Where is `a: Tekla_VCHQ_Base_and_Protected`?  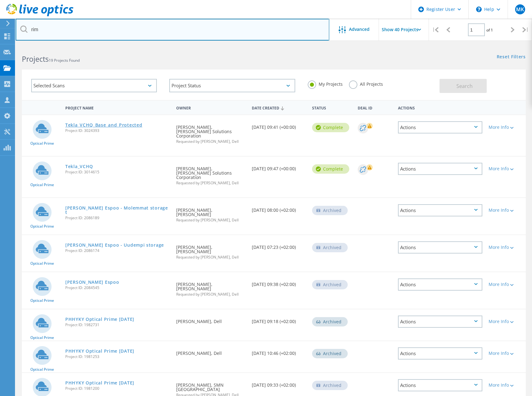
a: Tekla_VCHQ_Base_and_Protected is located at coordinates (103, 125).